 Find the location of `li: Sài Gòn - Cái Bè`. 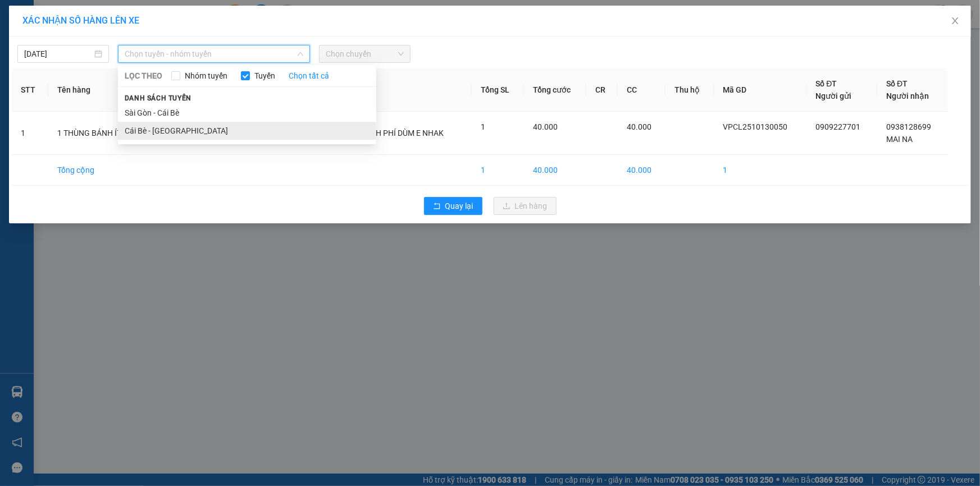

li: Sài Gòn - Cái Bè is located at coordinates (247, 113).